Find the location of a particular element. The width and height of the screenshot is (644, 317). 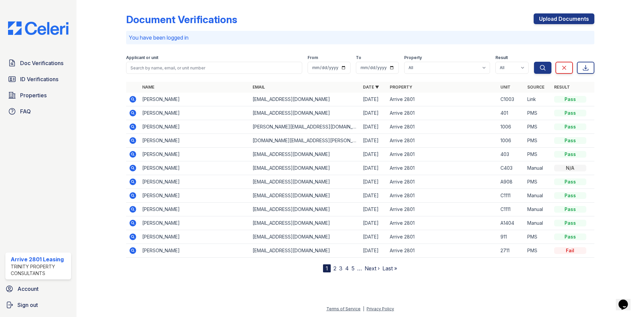

div: Arrive 2801 Leasing is located at coordinates (40, 260).